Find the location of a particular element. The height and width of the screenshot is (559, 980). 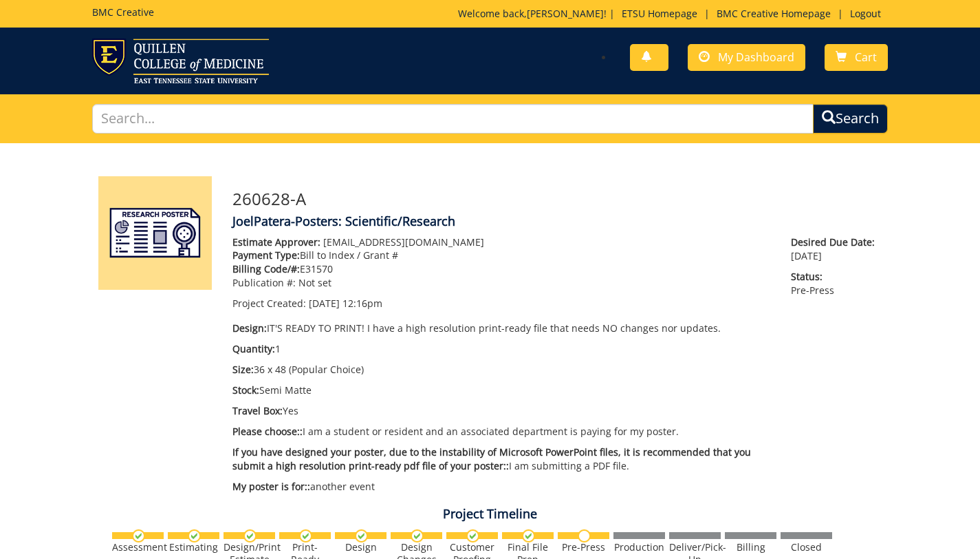

p: I am a student or resident and an associated department is paying for my poster. is located at coordinates (502, 432).